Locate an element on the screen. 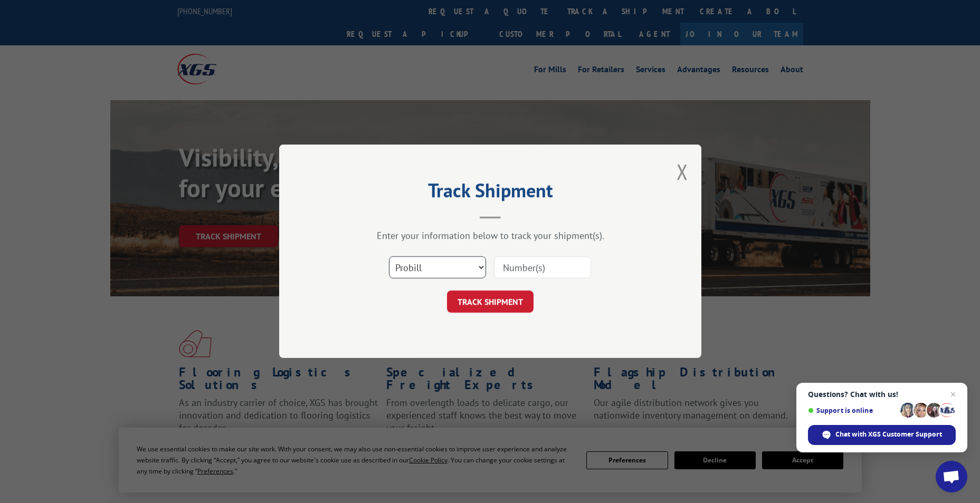 The height and width of the screenshot is (503, 980). div: Chat with XGS Customer Support is located at coordinates (882, 436).